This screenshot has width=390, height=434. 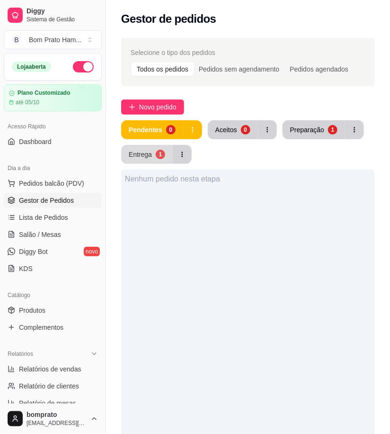 What do you see at coordinates (169, 19) in the screenshot?
I see `h2: Gestor de pedidos` at bounding box center [169, 19].